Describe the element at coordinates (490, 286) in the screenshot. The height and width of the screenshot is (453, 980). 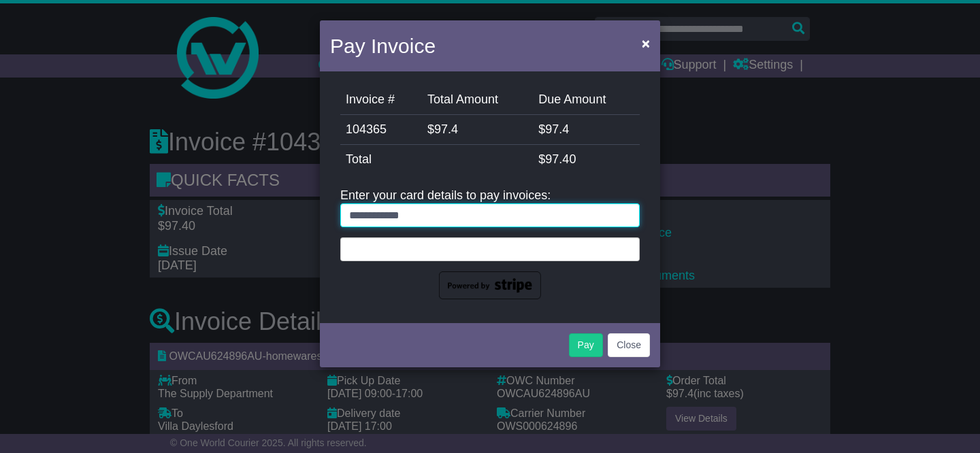
I see `img: powered-by-stripe.png` at that location.